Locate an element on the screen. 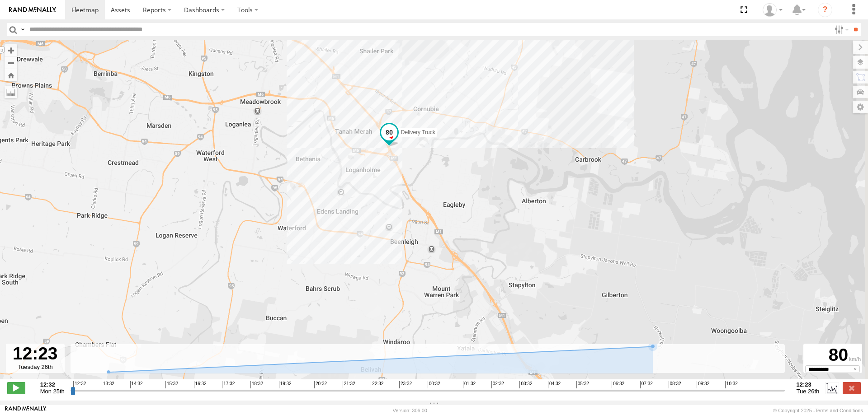  span: 19:32 is located at coordinates (285, 385).